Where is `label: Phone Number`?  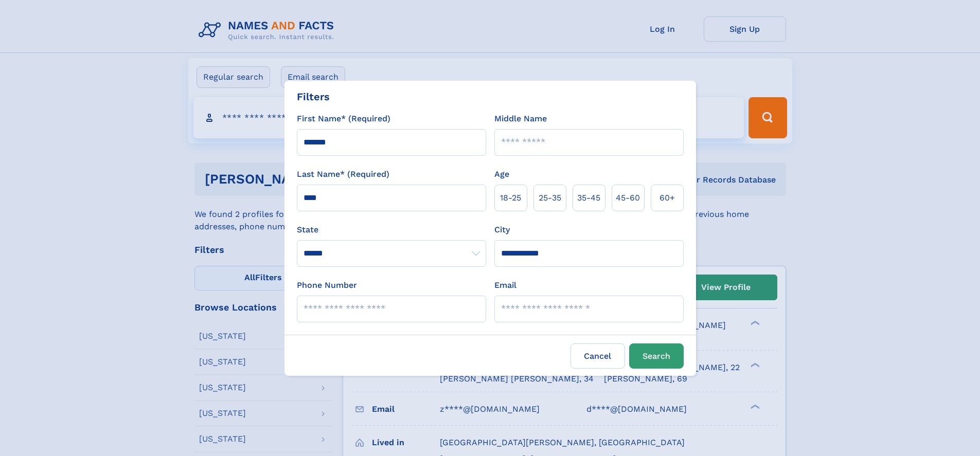 label: Phone Number is located at coordinates (327, 285).